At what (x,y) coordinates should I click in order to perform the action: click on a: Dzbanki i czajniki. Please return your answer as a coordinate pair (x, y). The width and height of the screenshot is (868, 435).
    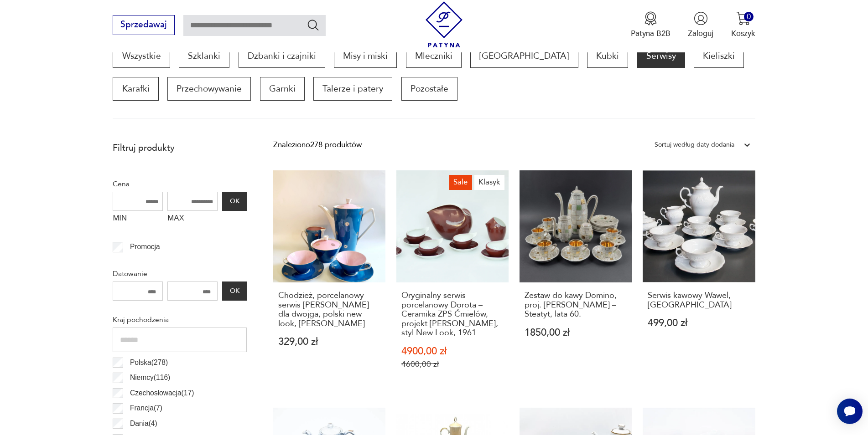
    Looking at the image, I should click on (282, 56).